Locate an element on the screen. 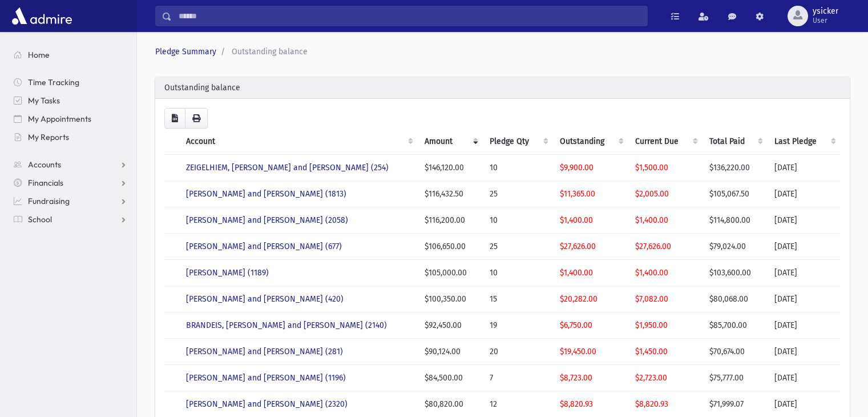 This screenshot has height=417, width=868. td: $7,082.00 is located at coordinates (665, 299).